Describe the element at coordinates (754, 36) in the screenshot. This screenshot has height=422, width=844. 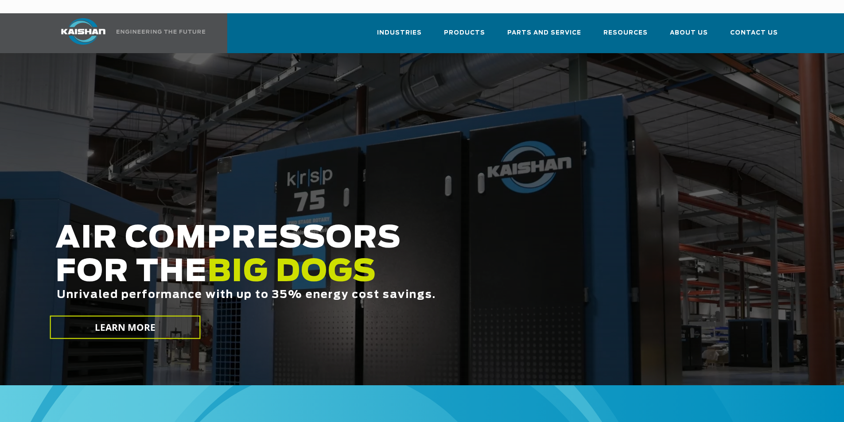
I see `a: Contact Us` at that location.